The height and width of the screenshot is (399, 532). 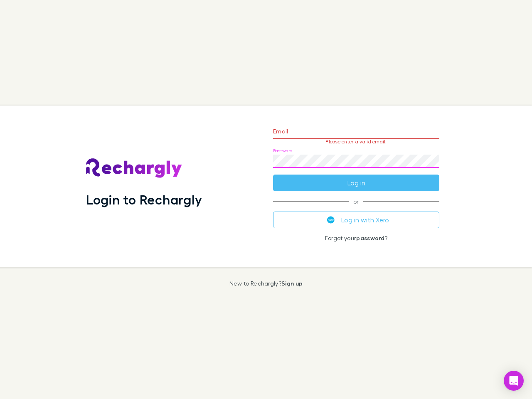 What do you see at coordinates (356, 142) in the screenshot?
I see `p: Please enter a valid email.` at bounding box center [356, 142].